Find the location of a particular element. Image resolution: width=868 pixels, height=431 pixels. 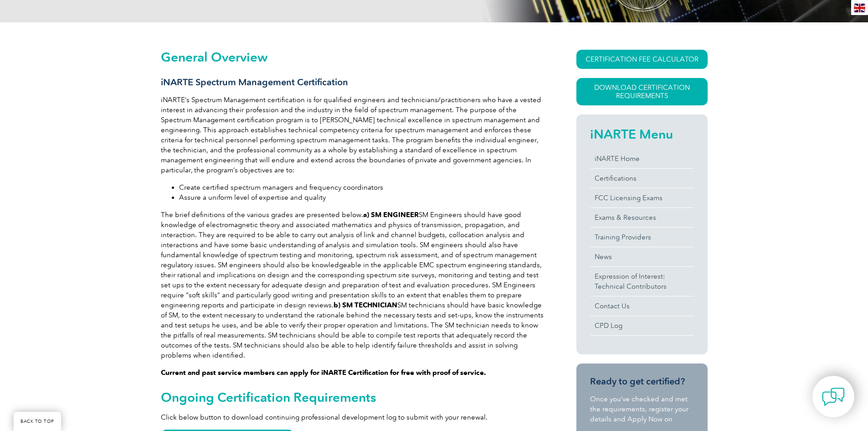

strong: b) SM TECHNICIAN is located at coordinates (366, 305).